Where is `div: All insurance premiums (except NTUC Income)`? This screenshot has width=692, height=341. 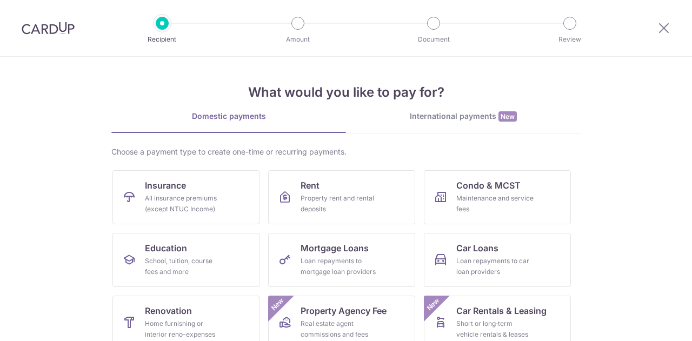
div: All insurance premiums (except NTUC Income) is located at coordinates (184, 204).